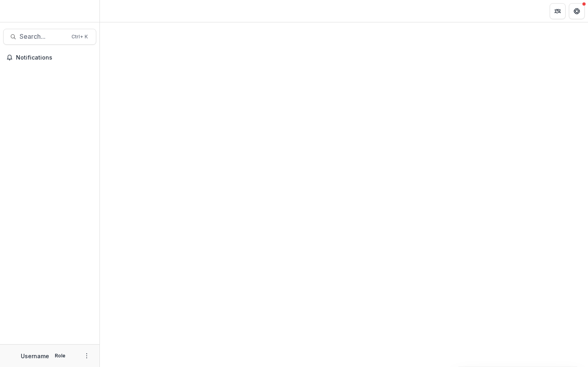 This screenshot has height=367, width=588. Describe the element at coordinates (60, 356) in the screenshot. I see `p: Role` at that location.